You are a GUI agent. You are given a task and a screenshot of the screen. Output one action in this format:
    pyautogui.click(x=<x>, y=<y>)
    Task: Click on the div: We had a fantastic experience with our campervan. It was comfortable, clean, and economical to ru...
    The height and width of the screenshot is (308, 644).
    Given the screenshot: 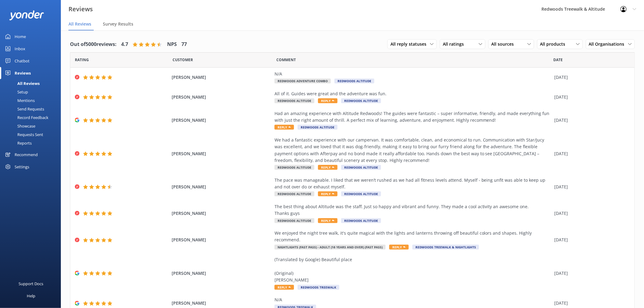 What is the action you would take?
    pyautogui.click(x=413, y=151)
    